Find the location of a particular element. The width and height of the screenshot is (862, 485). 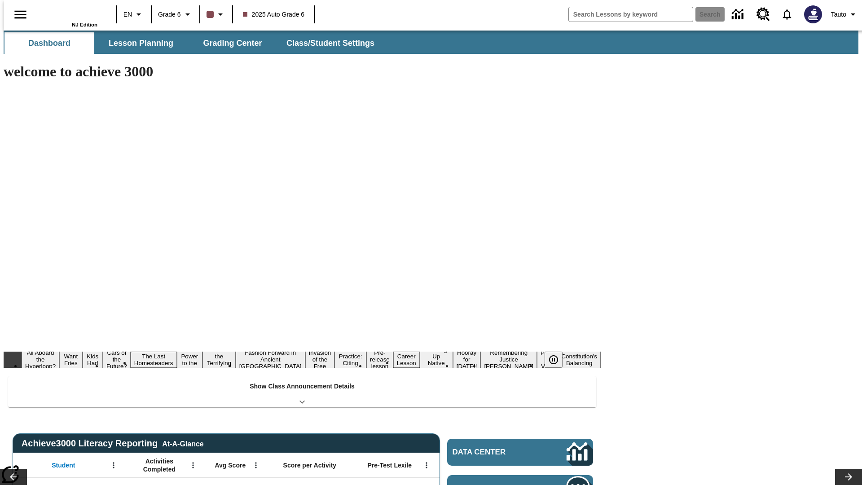

button: Class/Student Settings is located at coordinates (330, 43).